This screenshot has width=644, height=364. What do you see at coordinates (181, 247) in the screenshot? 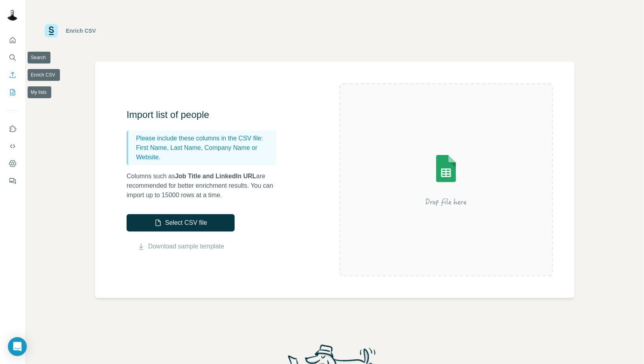
I see `button: Download sample template` at bounding box center [181, 247].